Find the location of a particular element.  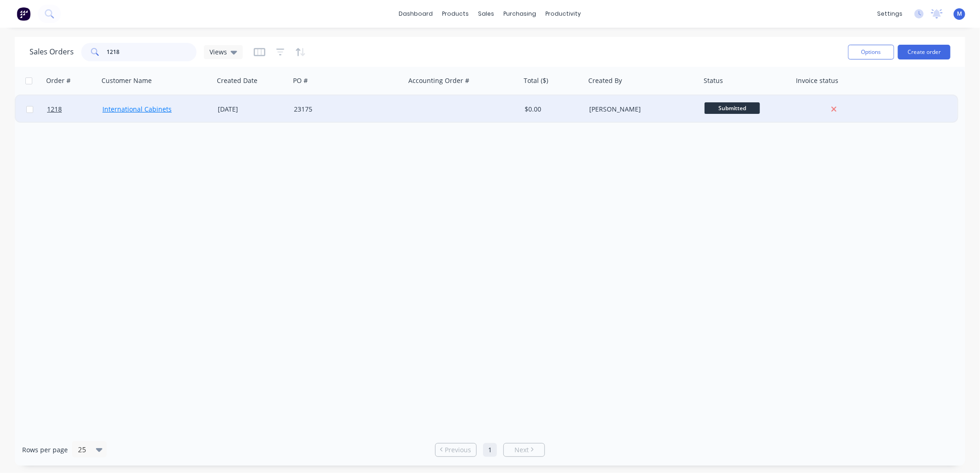

div: Status is located at coordinates (714, 80).